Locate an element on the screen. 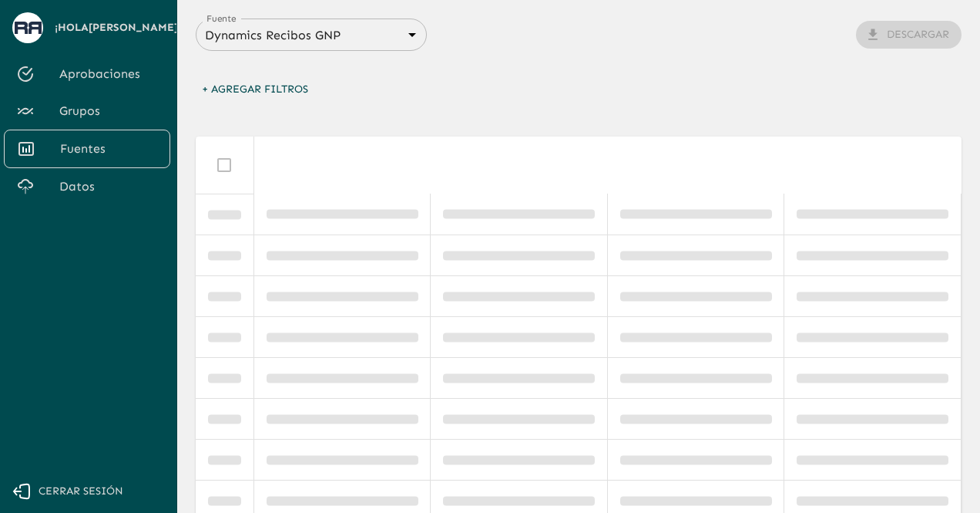 The image size is (980, 513). span: Datos is located at coordinates (109, 186).